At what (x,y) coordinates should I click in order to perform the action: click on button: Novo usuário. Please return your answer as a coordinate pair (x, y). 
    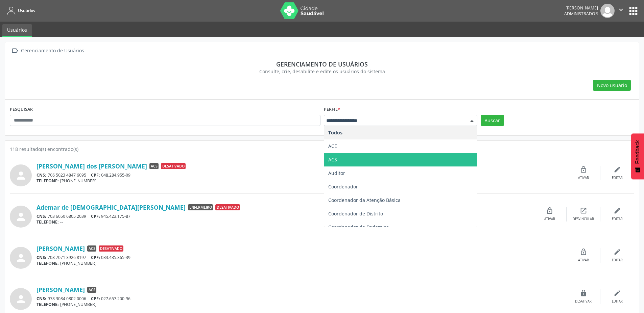
    Looking at the image, I should click on (612, 85).